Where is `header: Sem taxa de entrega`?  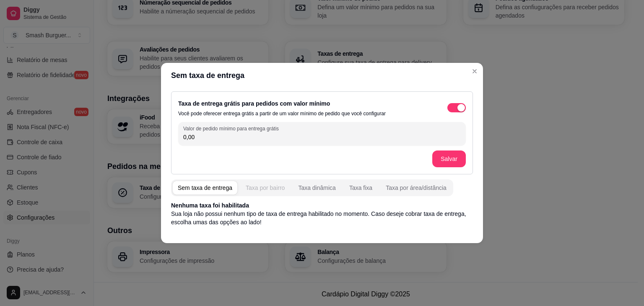 header: Sem taxa de entrega is located at coordinates (322, 75).